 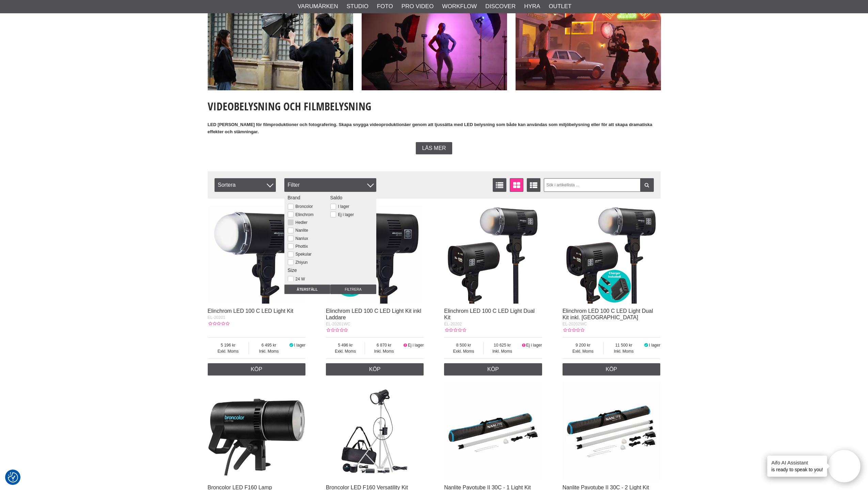 What do you see at coordinates (797, 466) in the screenshot?
I see `div: is ready to speak to you!` at bounding box center [797, 466].